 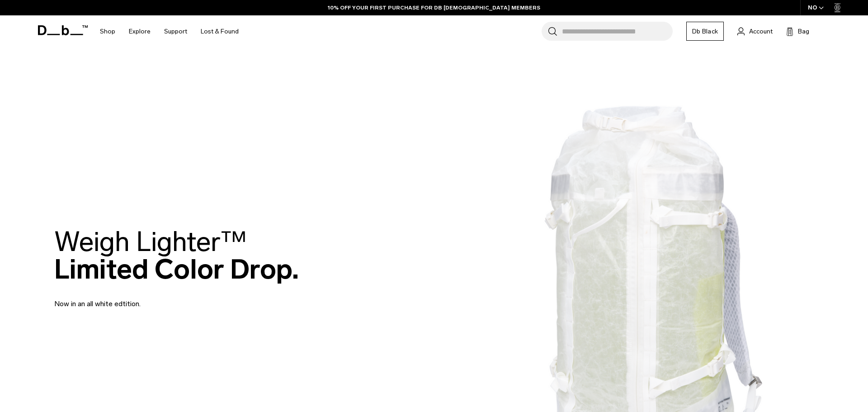 What do you see at coordinates (803, 31) in the screenshot?
I see `span: Bag` at bounding box center [803, 31].